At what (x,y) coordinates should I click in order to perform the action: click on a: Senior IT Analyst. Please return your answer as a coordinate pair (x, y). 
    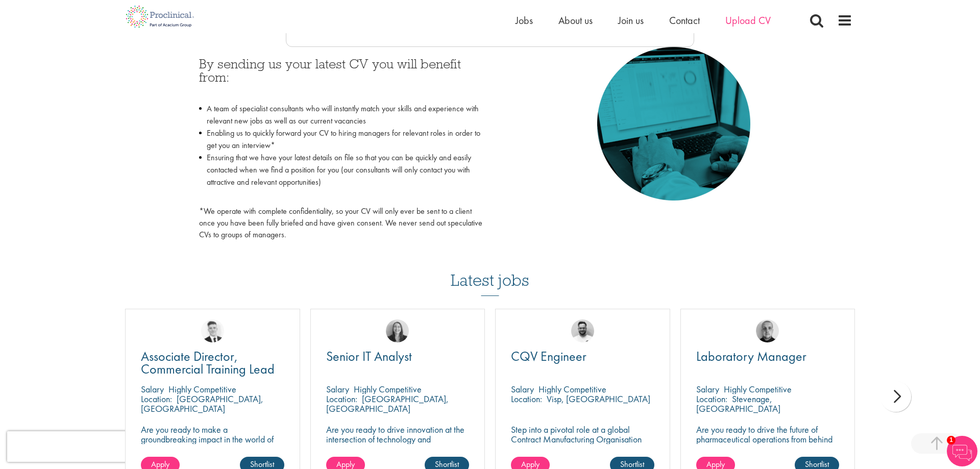
    Looking at the image, I should click on (398, 356).